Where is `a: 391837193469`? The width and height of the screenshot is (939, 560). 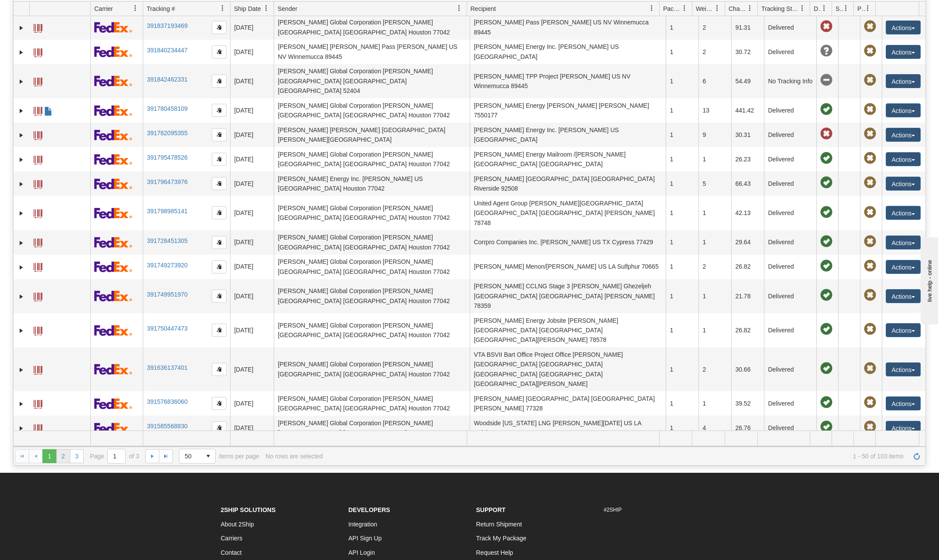 a: 391837193469 is located at coordinates (167, 26).